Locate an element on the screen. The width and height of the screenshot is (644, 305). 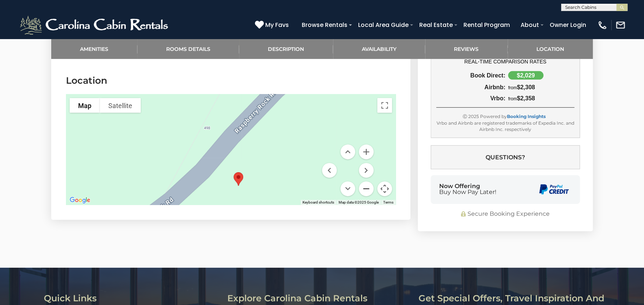
div: Secure Booking Experience is located at coordinates (505, 213).